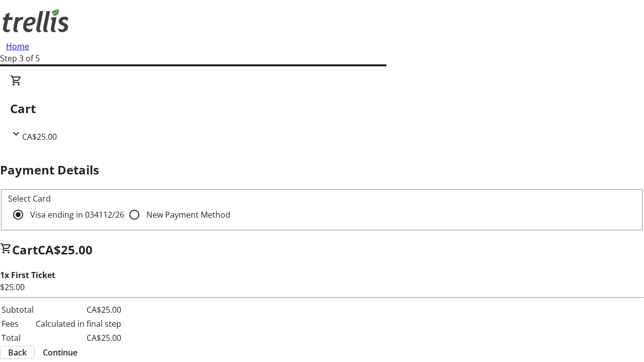  I want to click on span: Continue, so click(60, 353).